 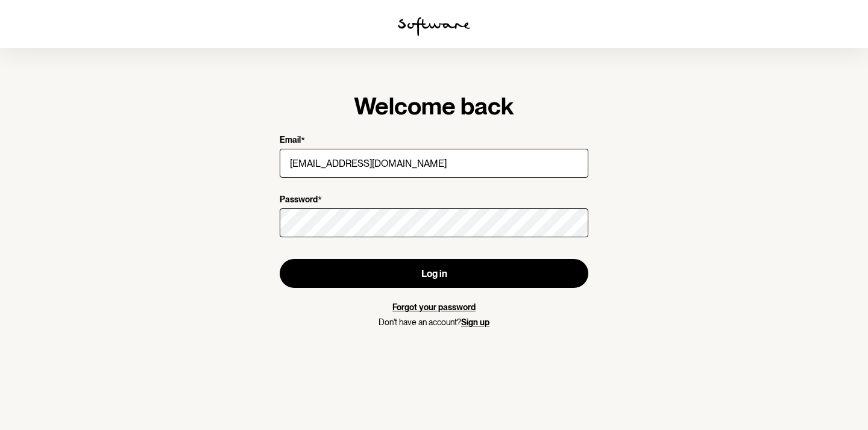 What do you see at coordinates (434, 307) in the screenshot?
I see `a: Forgot your password` at bounding box center [434, 307].